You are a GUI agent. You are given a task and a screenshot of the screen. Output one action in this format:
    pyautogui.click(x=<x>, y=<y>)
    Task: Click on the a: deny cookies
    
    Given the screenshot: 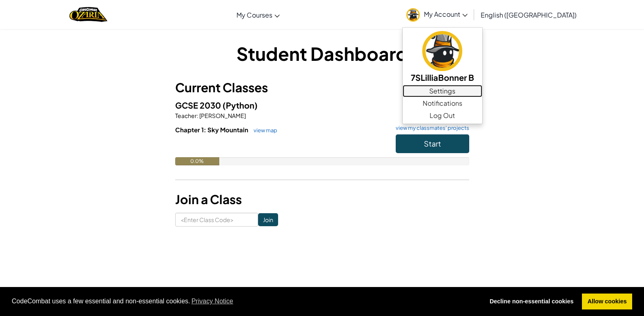 What is the action you would take?
    pyautogui.click(x=531, y=302)
    